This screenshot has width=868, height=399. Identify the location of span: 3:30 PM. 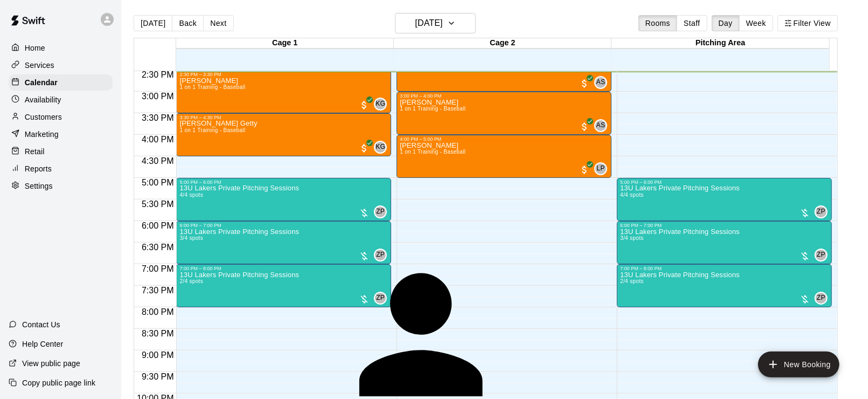
(158, 117).